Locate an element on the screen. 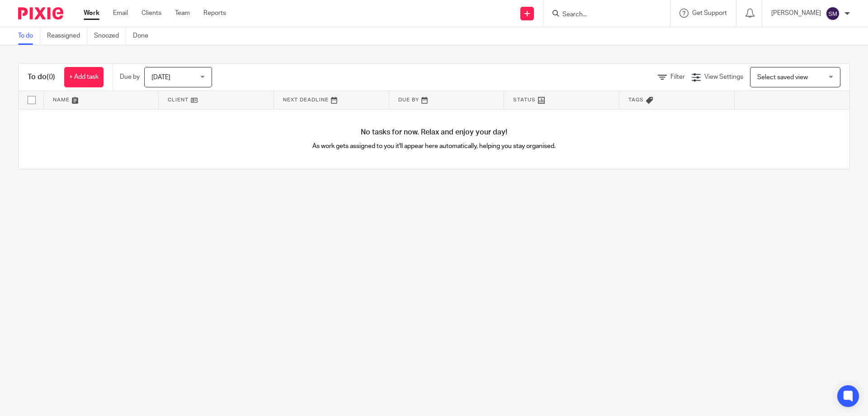  img: Pixie is located at coordinates (40, 13).